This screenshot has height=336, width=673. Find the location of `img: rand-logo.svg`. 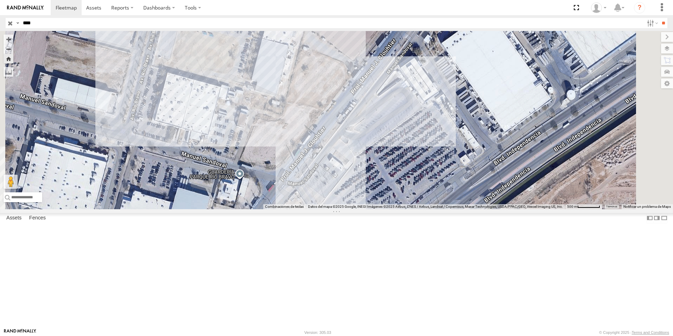

img: rand-logo.svg is located at coordinates (25, 8).